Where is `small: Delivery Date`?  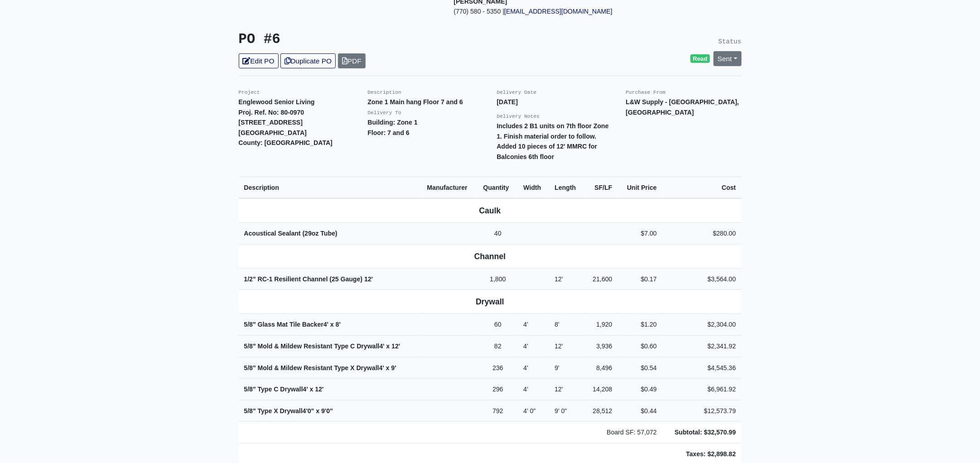 small: Delivery Date is located at coordinates (517, 92).